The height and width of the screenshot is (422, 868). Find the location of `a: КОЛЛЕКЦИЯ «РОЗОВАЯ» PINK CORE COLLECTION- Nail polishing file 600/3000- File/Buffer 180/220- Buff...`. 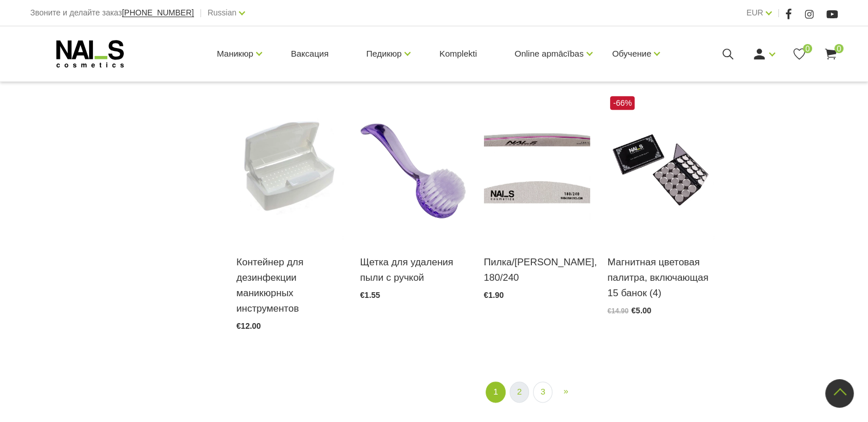

a: КОЛЛЕКЦИЯ «РОЗОВАЯ» PINK CORE COLLECTION- Nail polishing file 600/3000- File/Buffer 180/220- Buff... is located at coordinates (537, 166).